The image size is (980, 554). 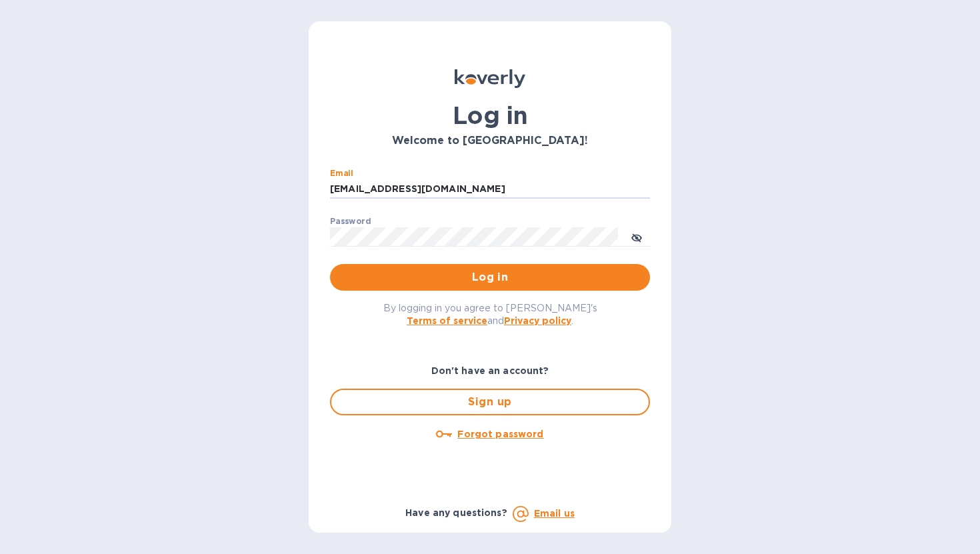 I want to click on b: Email us, so click(x=554, y=513).